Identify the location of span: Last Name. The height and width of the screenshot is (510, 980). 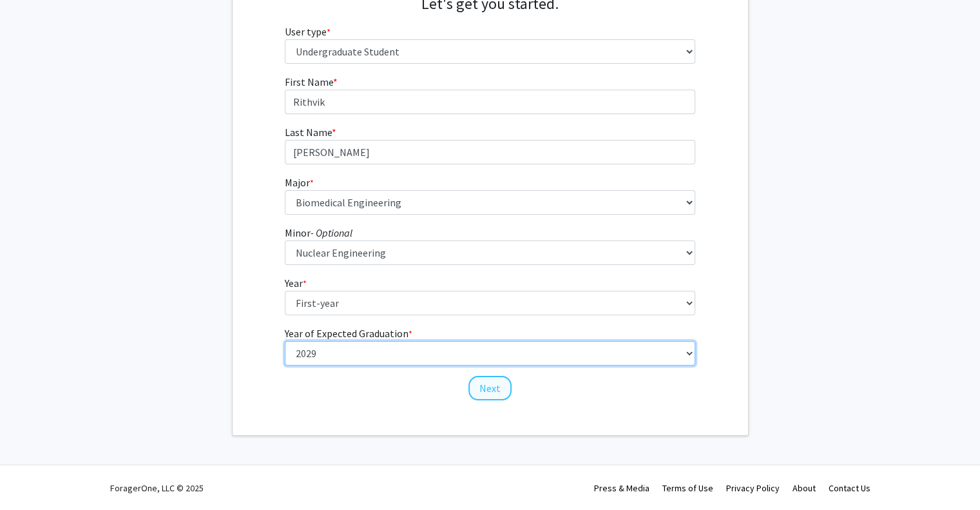
(308, 132).